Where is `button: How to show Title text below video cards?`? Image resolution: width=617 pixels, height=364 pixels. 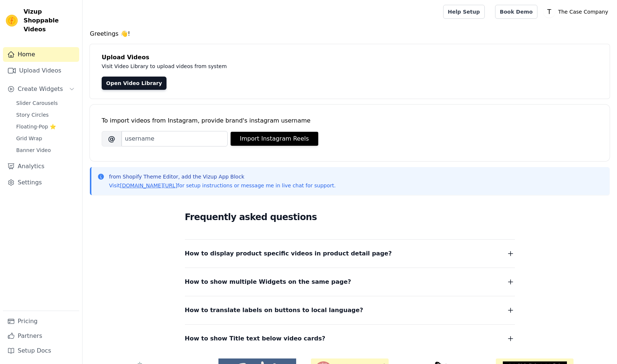
button: How to show Title text below video cards? is located at coordinates (350, 339).